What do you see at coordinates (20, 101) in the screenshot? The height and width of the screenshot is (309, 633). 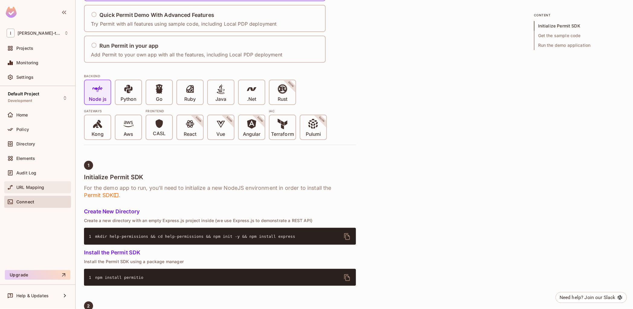 I see `span: Development` at bounding box center [20, 101].